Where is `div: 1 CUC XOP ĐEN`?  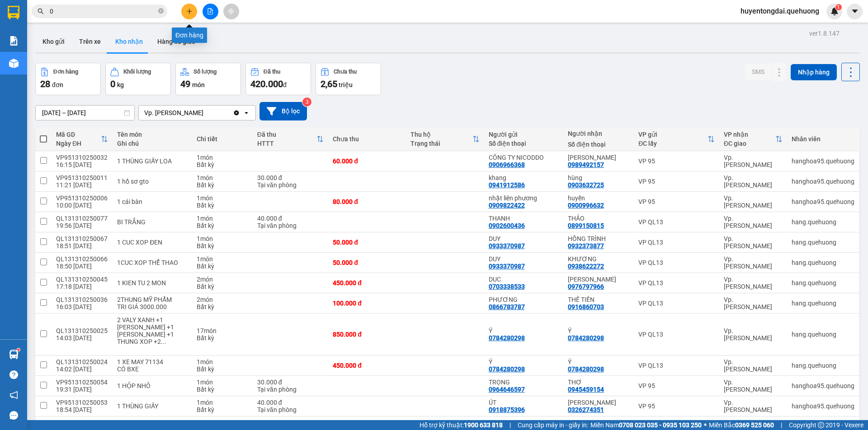
div: 1 CUC XOP ĐEN is located at coordinates (152, 242).